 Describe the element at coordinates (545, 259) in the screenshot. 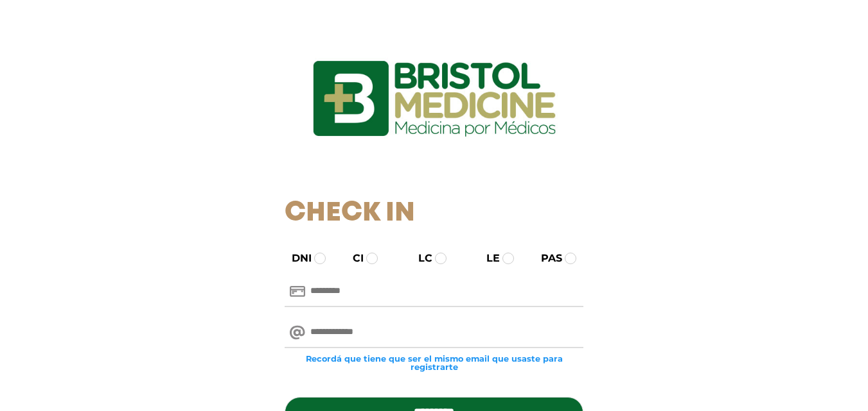

I see `label: PAS` at that location.